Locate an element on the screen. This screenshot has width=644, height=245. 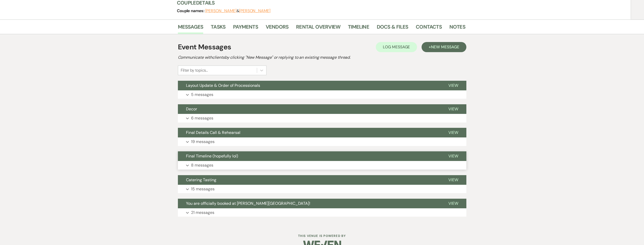
p: 8 messages is located at coordinates (202, 165).